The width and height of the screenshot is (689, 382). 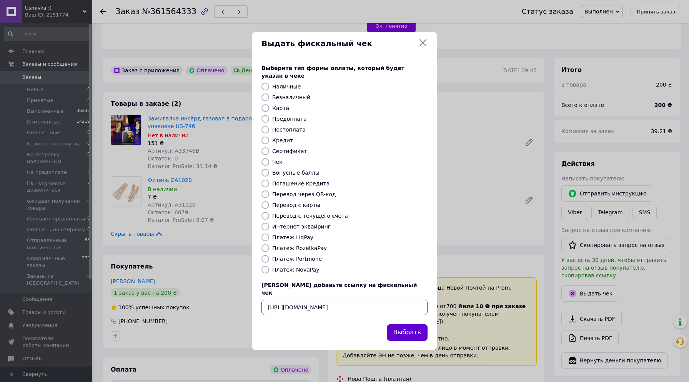 What do you see at coordinates (282, 140) in the screenshot?
I see `label: Кредит` at bounding box center [282, 140].